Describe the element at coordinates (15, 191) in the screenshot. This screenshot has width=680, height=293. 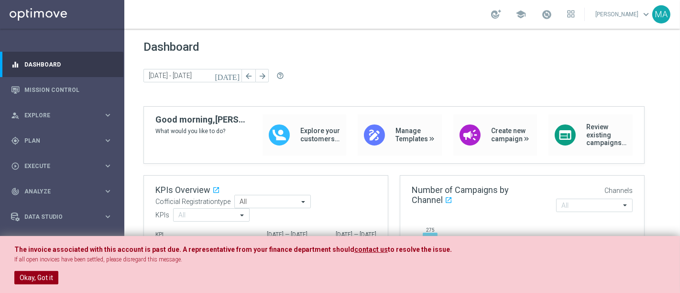
I see `i: track_changes` at that location.